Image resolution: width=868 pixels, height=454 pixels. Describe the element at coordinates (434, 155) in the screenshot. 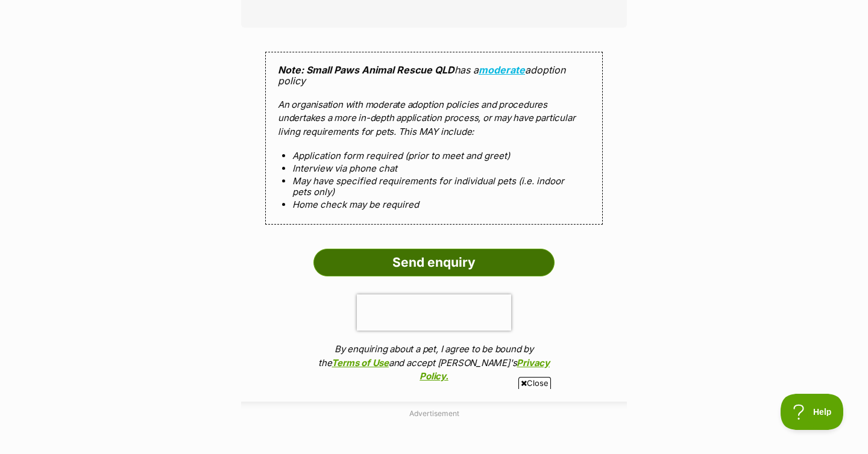

I see `li: Application form required (prior to meet and greet)` at that location.